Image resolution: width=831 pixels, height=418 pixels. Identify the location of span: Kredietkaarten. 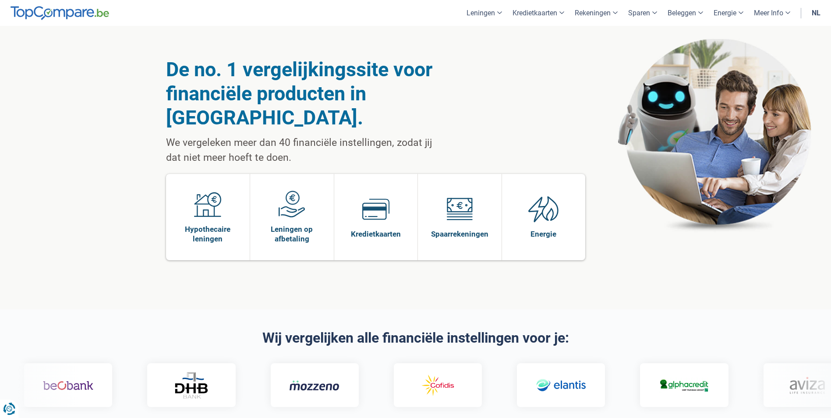
(376, 234).